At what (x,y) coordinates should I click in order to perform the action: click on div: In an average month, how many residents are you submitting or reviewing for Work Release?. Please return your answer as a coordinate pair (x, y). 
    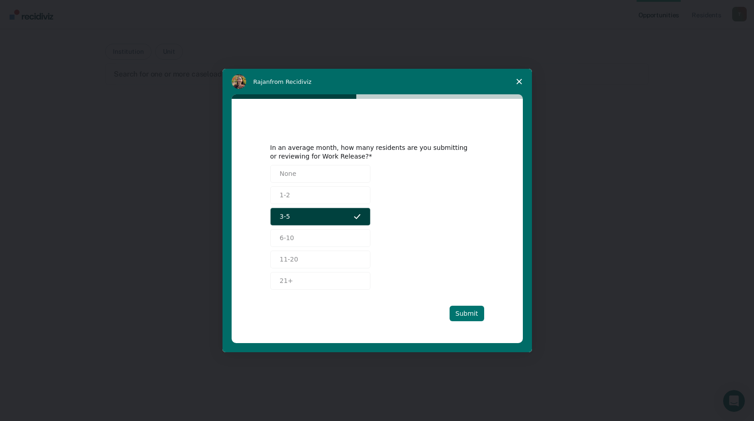
    Looking at the image, I should click on (371, 152).